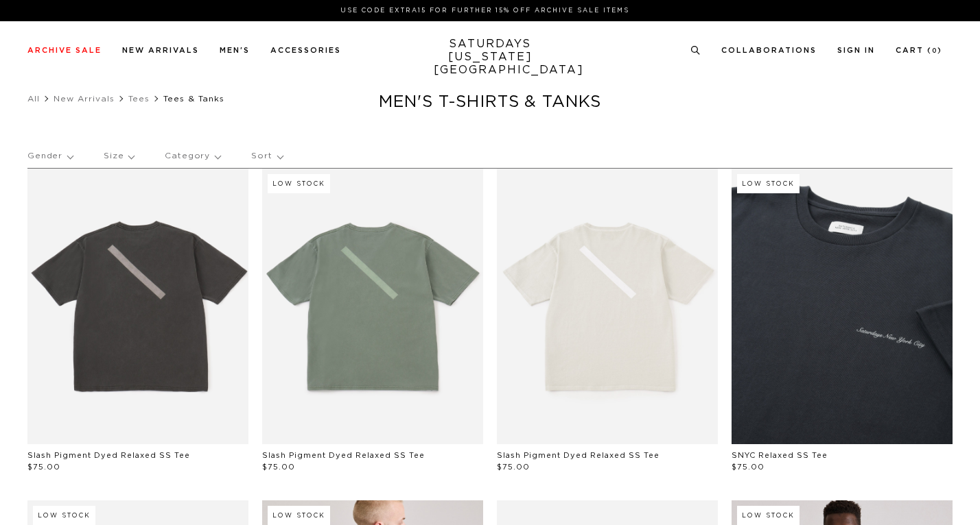  I want to click on a: Accessories, so click(305, 50).